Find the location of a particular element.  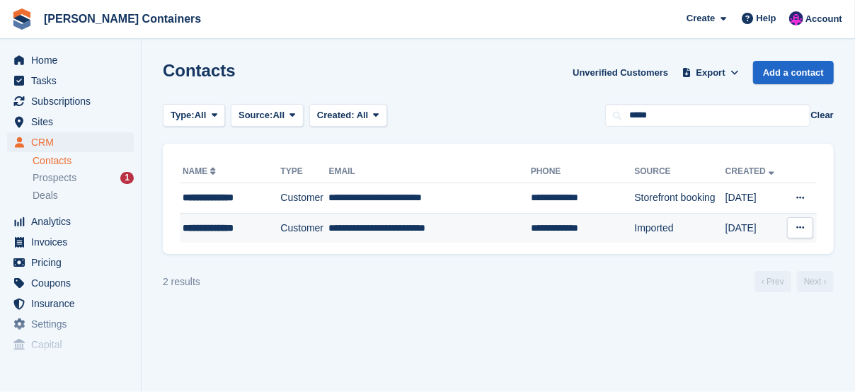

a: Add a contact is located at coordinates (793, 72).